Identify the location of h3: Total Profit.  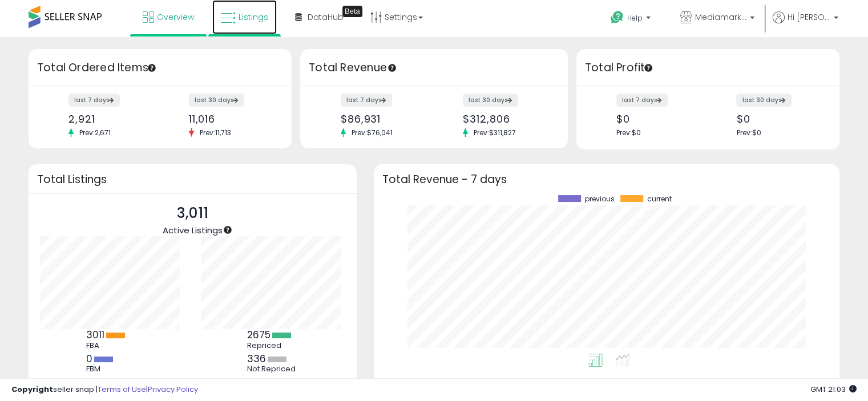
(708, 68).